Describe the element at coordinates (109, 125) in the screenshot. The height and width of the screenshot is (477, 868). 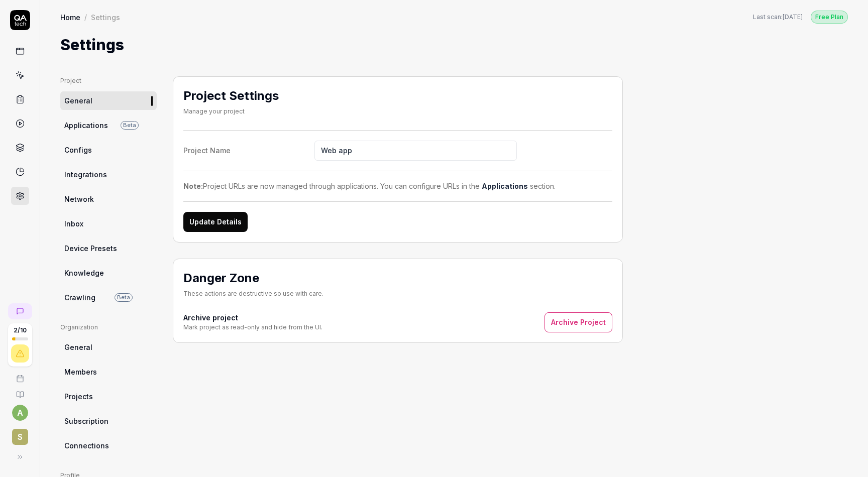
I see `a: ApplicationsBeta` at that location.